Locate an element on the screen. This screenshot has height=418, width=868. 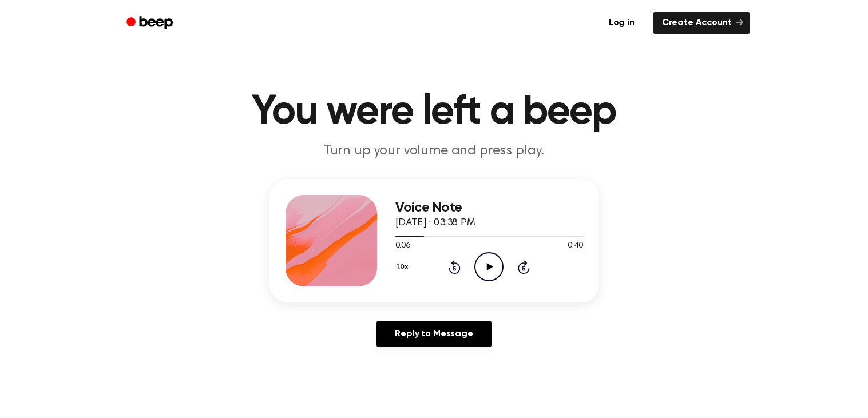
p: Turn up your volume and press play. is located at coordinates (434, 151).